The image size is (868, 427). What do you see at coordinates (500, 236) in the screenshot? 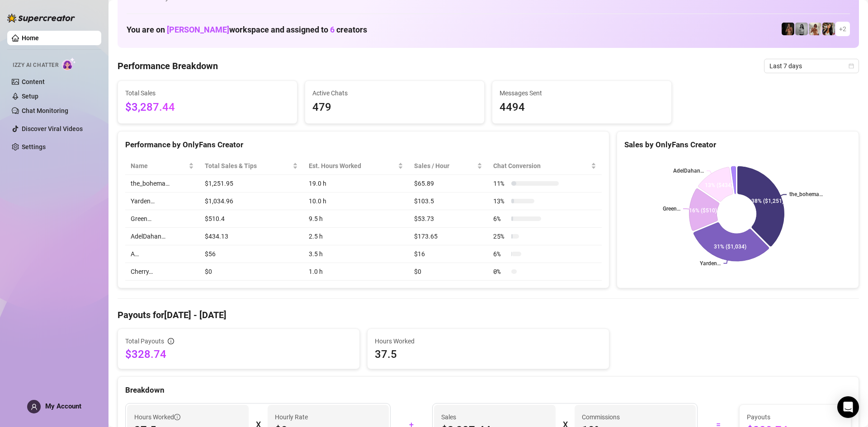
I see `span: 25 %` at bounding box center [500, 236].